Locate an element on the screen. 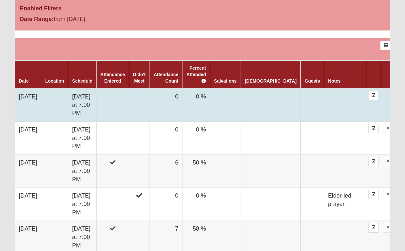  td: 6 is located at coordinates (166, 171).